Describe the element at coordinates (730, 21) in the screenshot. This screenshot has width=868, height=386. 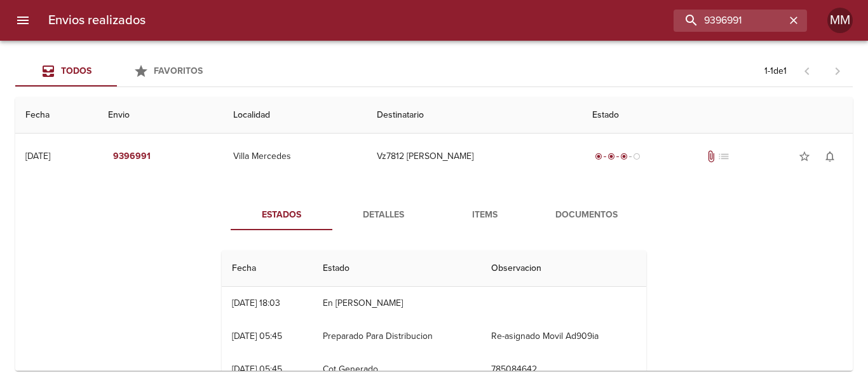
I see `input: buscar` at that location.